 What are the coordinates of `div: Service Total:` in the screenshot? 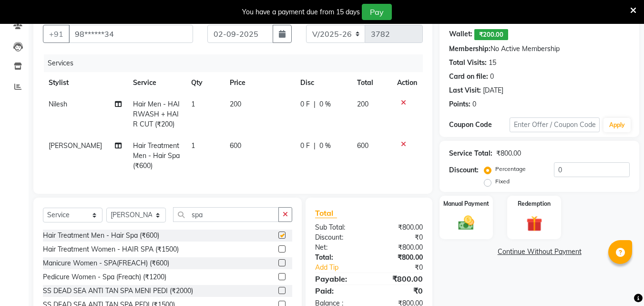 It's located at (470, 153).